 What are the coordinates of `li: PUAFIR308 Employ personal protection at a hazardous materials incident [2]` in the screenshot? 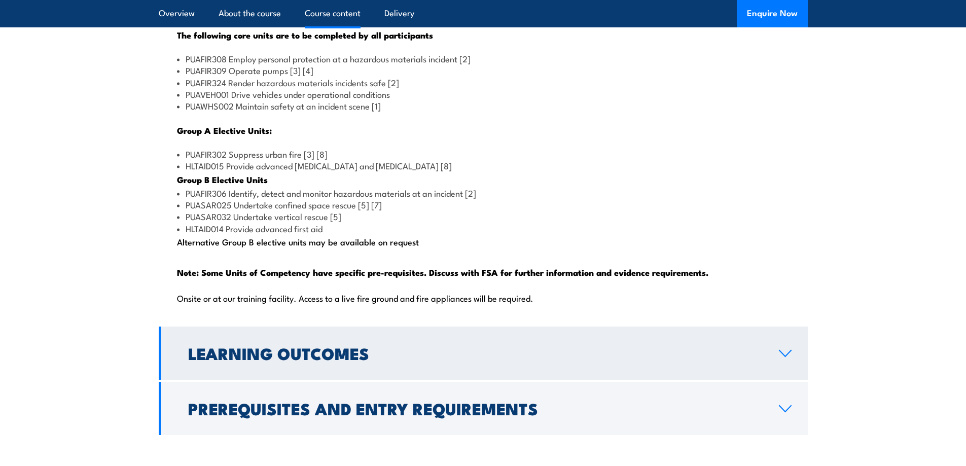 It's located at (483, 58).